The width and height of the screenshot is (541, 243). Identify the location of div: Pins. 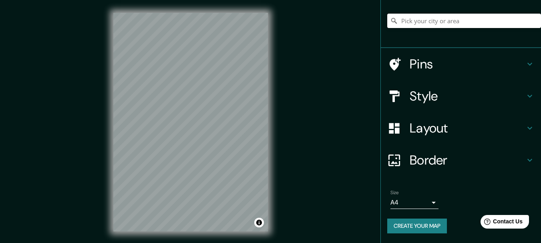
(461, 64).